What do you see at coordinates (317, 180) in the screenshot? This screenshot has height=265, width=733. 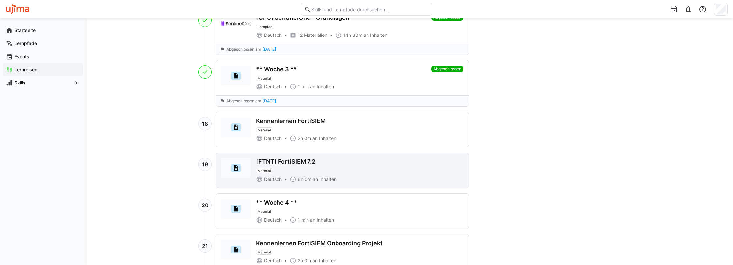 I see `span: 6h 0m an Inhalten` at bounding box center [317, 180].